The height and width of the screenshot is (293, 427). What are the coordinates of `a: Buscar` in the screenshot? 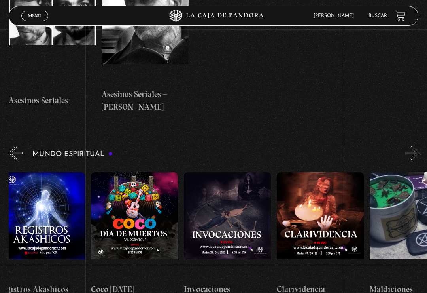 It's located at (378, 16).